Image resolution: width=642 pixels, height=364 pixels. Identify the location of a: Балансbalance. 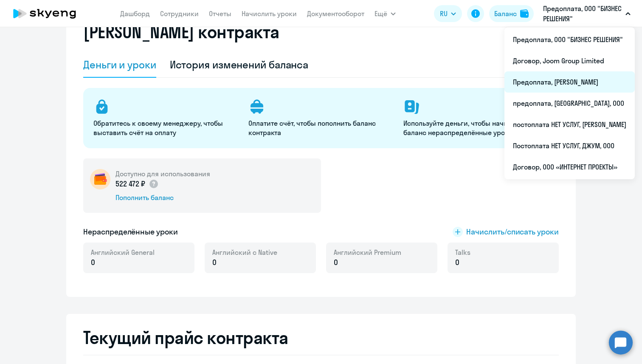
(511, 14).